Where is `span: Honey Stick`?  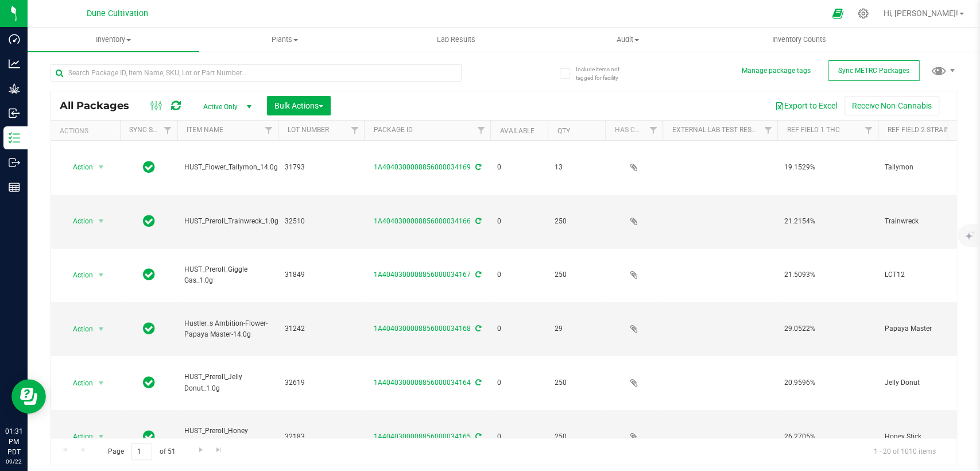
span: Honey Stick is located at coordinates (928, 437).